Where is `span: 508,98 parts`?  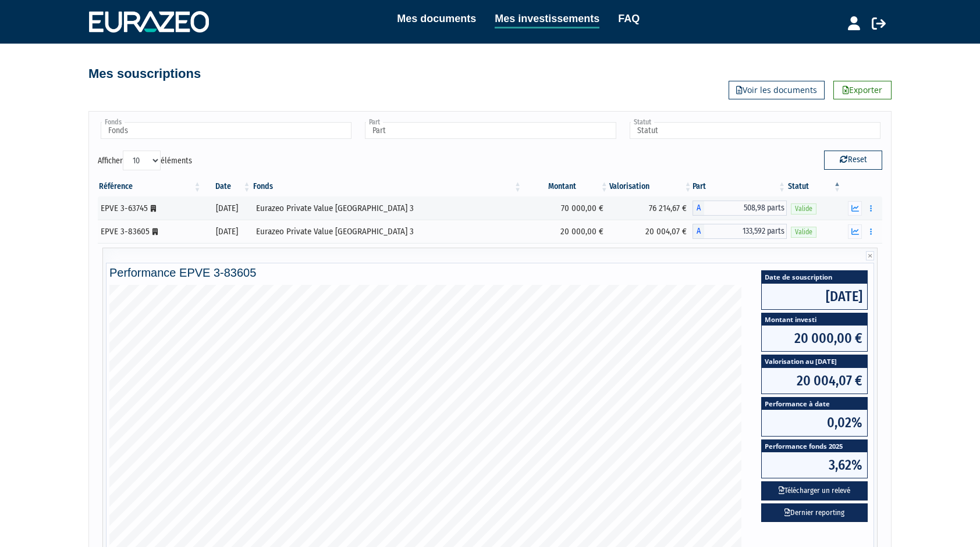 span: 508,98 parts is located at coordinates (746, 208).